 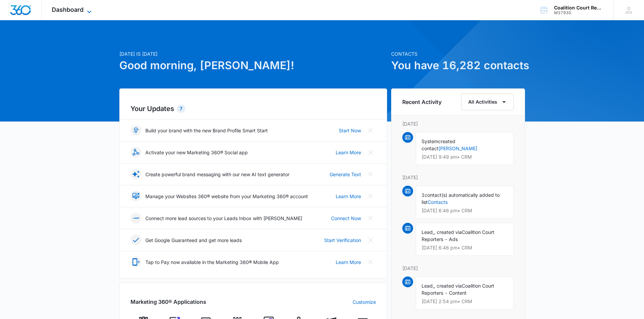 I want to click on span: created contact, so click(x=439, y=145).